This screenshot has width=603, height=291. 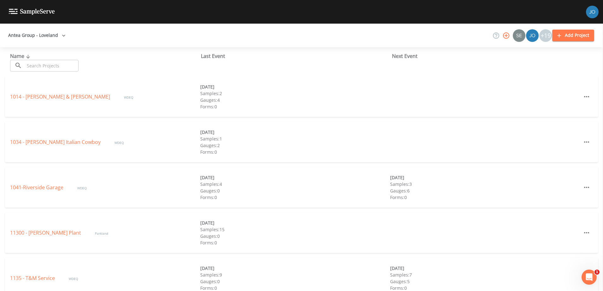 I want to click on span: 1, so click(x=597, y=273).